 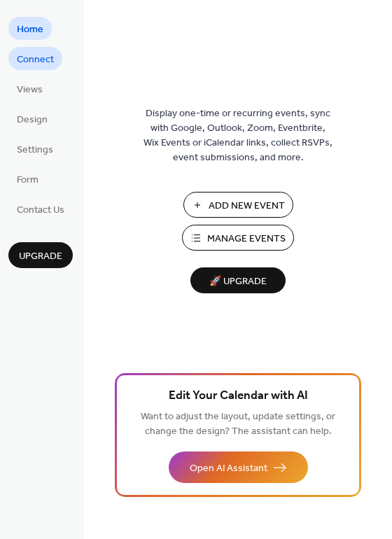 What do you see at coordinates (30, 28) in the screenshot?
I see `a: Home` at bounding box center [30, 28].